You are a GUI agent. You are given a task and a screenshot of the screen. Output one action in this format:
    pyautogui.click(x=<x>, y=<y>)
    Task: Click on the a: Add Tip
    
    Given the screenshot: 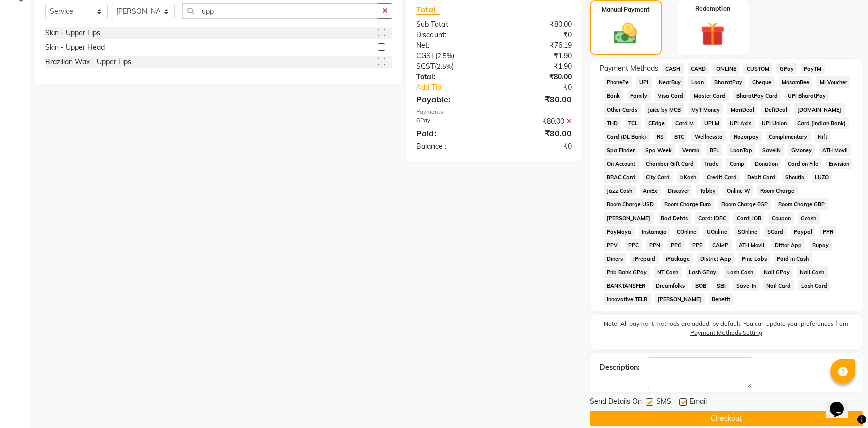 What is the action you would take?
    pyautogui.click(x=459, y=87)
    